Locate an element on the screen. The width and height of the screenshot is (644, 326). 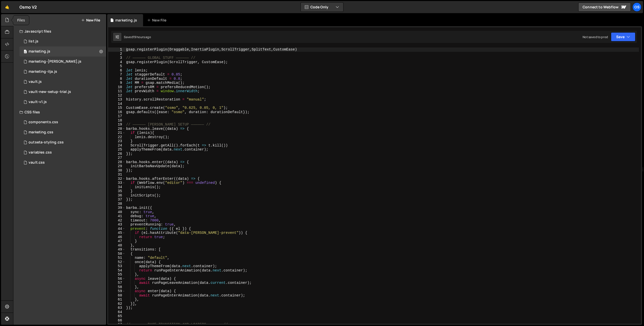
div: 24 is located at coordinates (117, 146).